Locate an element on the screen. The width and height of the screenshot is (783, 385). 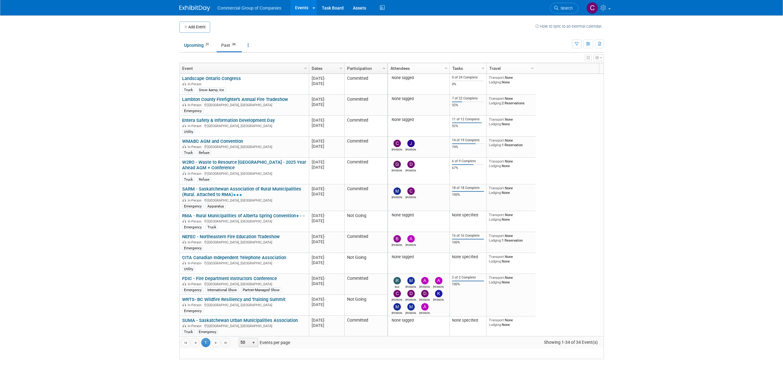
a: How to sync to an external calendar... is located at coordinates (570, 26).